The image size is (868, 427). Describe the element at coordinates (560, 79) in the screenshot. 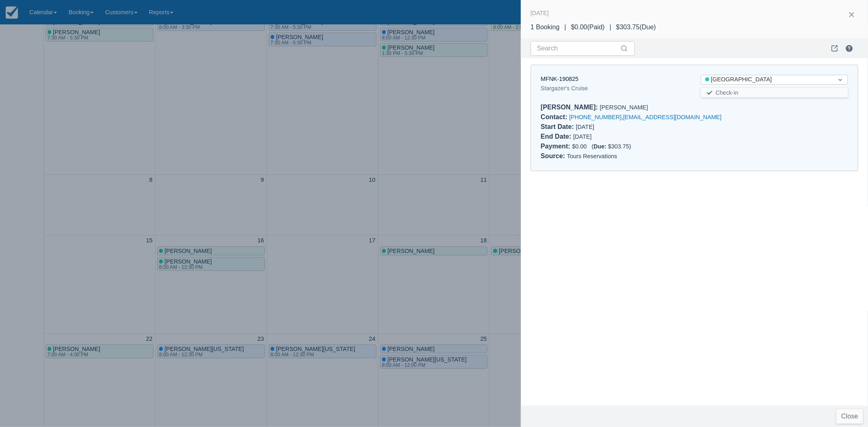

I see `a: MFNK-190825` at that location.